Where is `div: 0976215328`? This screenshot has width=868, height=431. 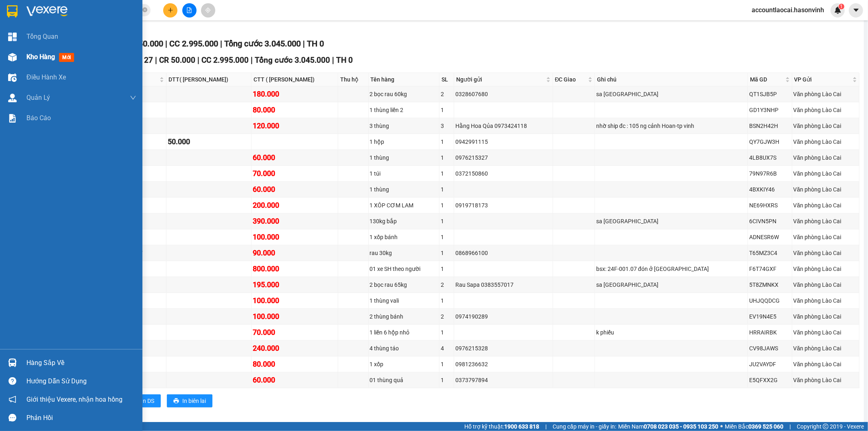
div: 0976215328 is located at coordinates (503, 348).